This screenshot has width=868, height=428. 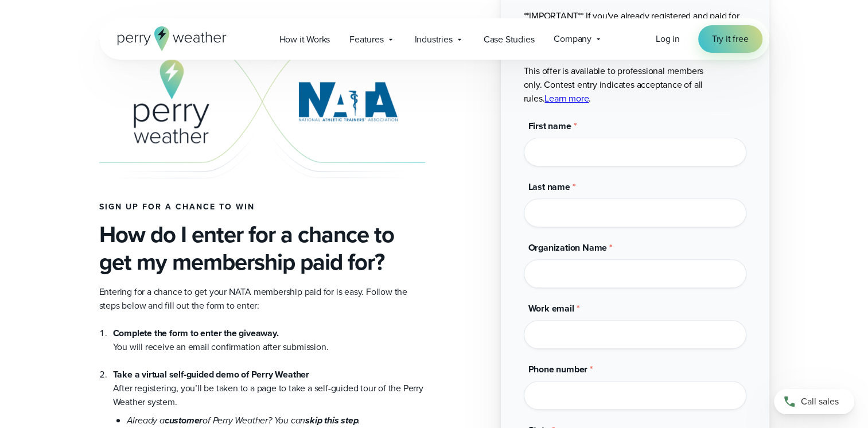 What do you see at coordinates (269, 391) in the screenshot?
I see `li: After registering, you’ll be taken to a page to take a self-guided tour of the Perry Weather system.` at bounding box center [269, 391].